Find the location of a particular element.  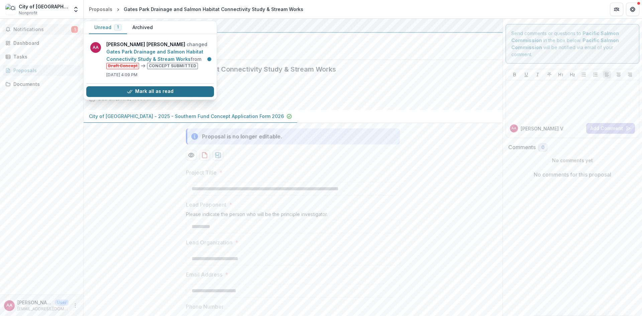

button: Strike is located at coordinates (549, 75).